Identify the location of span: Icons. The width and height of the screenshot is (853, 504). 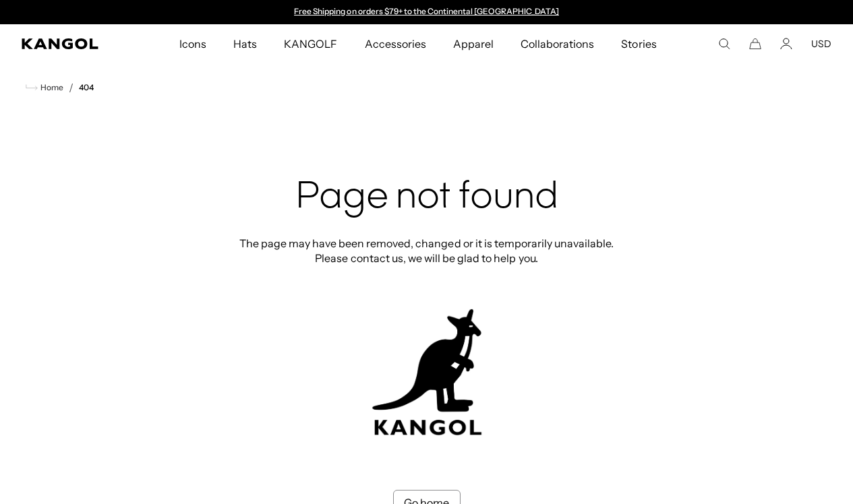
(193, 44).